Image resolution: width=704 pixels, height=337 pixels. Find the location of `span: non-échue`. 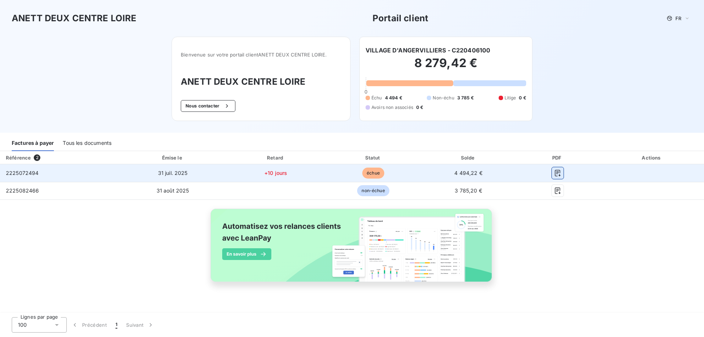

span: non-échue is located at coordinates (373, 191).